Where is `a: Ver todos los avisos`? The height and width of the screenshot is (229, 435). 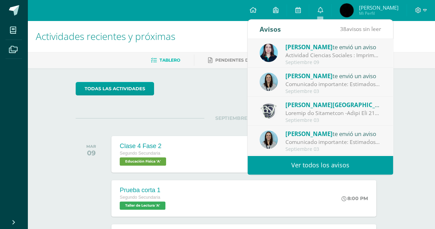
a: Ver todos los avisos is located at coordinates (320, 165).